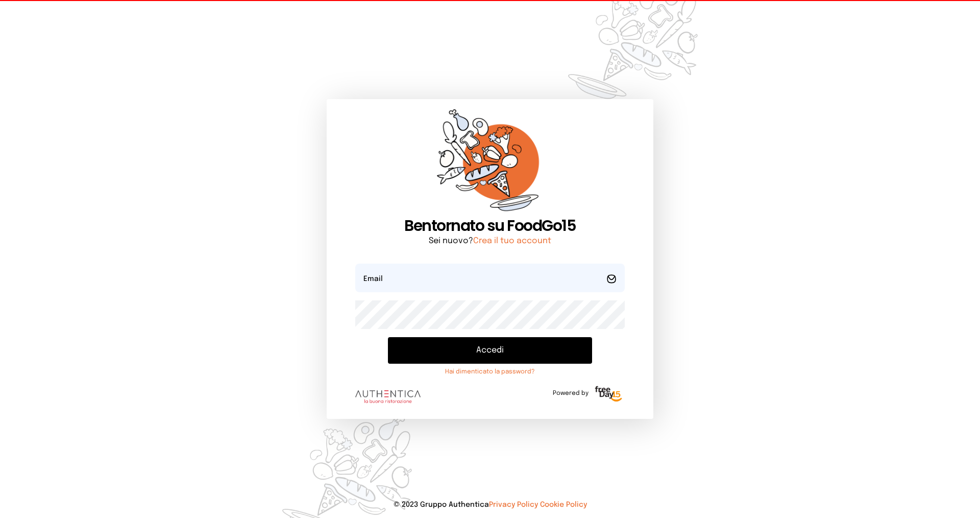 Image resolution: width=980 pixels, height=518 pixels. What do you see at coordinates (490, 241) in the screenshot?
I see `p: Sei nuovo?` at bounding box center [490, 241].